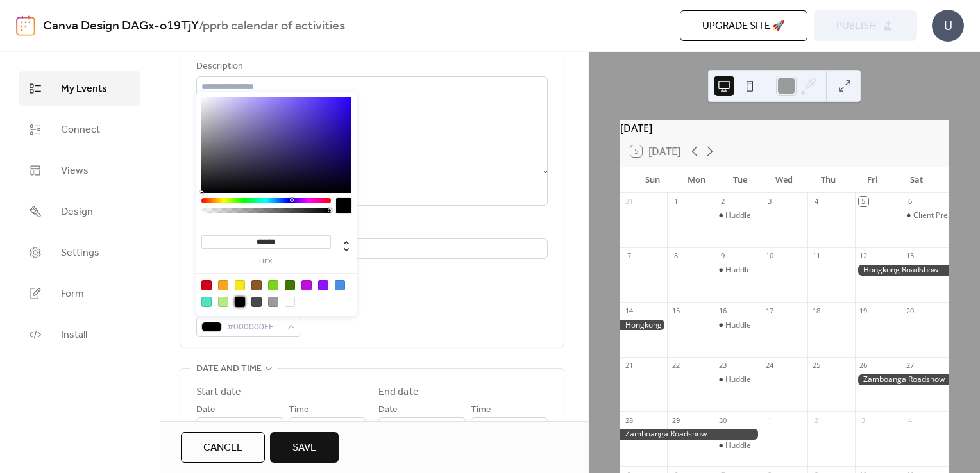 The width and height of the screenshot is (980, 473). What do you see at coordinates (743, 26) in the screenshot?
I see `span: Upgrade site 🚀` at bounding box center [743, 26].